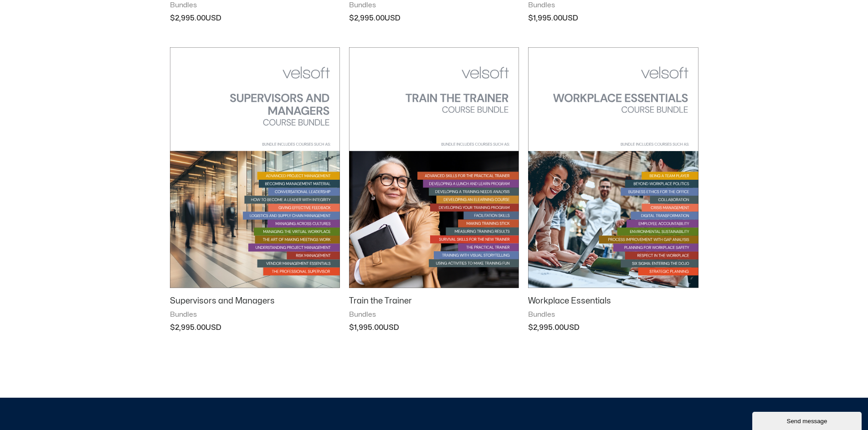  Describe the element at coordinates (433, 303) in the screenshot. I see `a: Train the Trainer` at that location.